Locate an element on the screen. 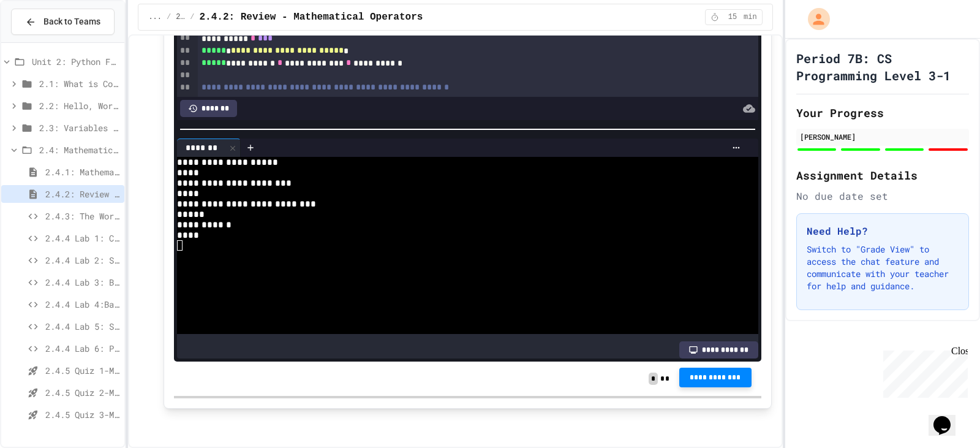 The image size is (980, 448). span: 2.4.4 Lab 5: Score Calculator is located at coordinates (82, 326).